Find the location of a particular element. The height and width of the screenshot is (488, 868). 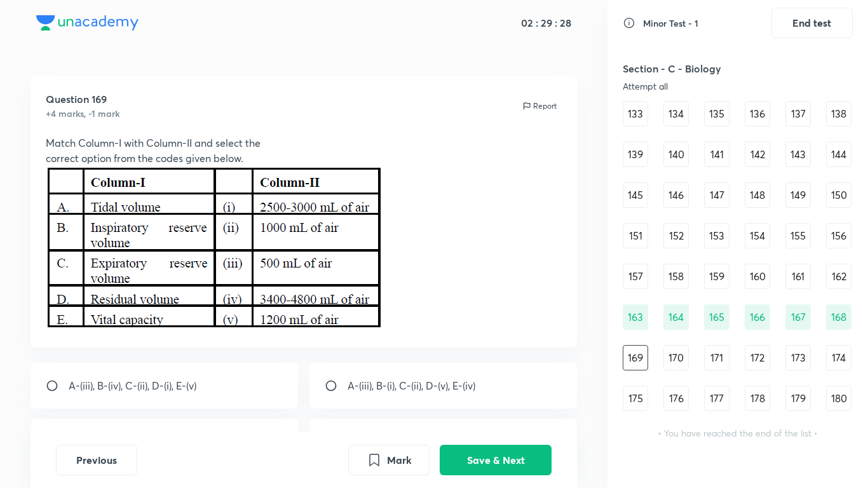

div: 155 is located at coordinates (798, 235).